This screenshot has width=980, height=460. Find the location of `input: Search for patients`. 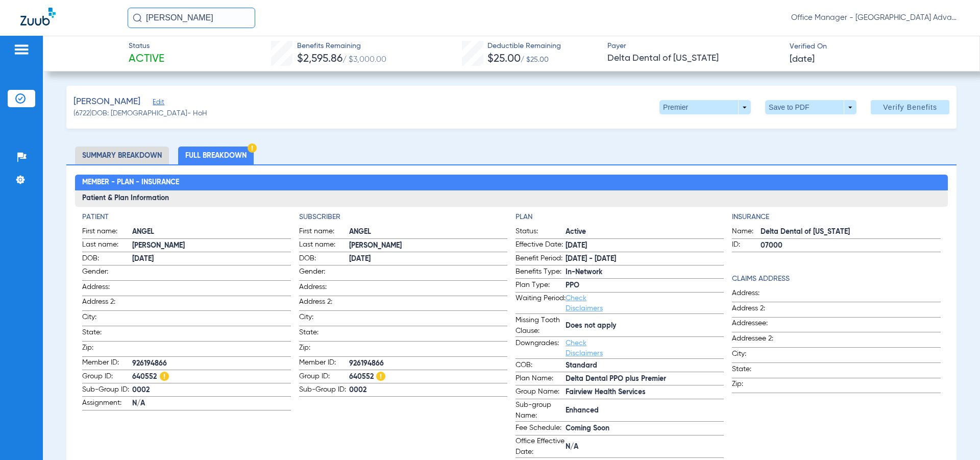

input: Search for patients is located at coordinates (191, 18).